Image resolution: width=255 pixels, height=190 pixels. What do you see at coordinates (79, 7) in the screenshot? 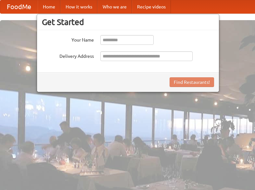
I see `a: How it works` at bounding box center [79, 7].